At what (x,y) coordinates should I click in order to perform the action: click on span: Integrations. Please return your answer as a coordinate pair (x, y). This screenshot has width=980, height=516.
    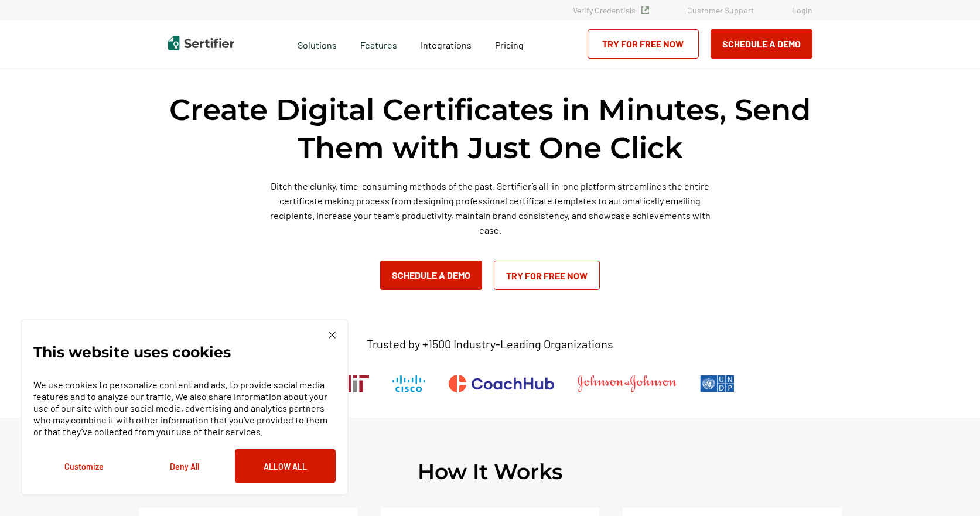
    Looking at the image, I should click on (445, 44).